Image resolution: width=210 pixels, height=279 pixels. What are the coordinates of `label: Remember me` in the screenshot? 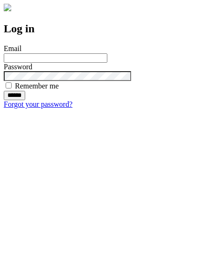 It's located at (37, 86).